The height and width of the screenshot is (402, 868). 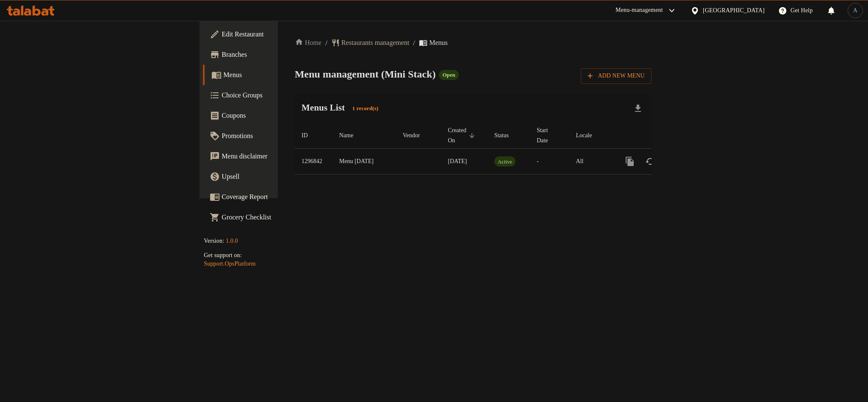 I want to click on span: Created On, so click(x=462, y=135).